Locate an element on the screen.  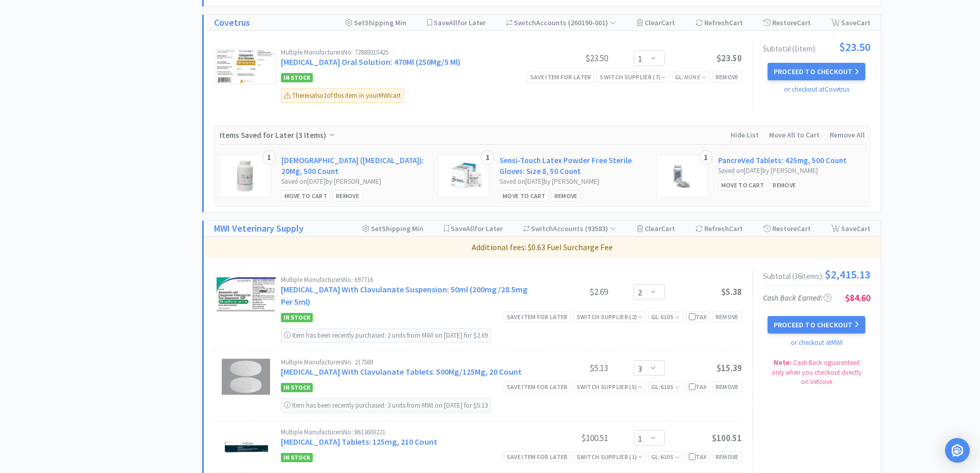
span: Cash Back is guaranteed only when you checkout directly on Vetcove is located at coordinates (817, 372).